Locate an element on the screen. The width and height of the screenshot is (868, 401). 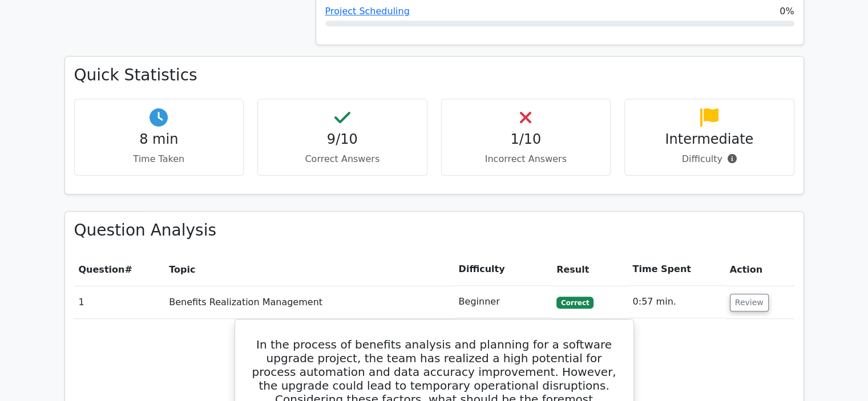
p: Time Taken is located at coordinates (159, 159).